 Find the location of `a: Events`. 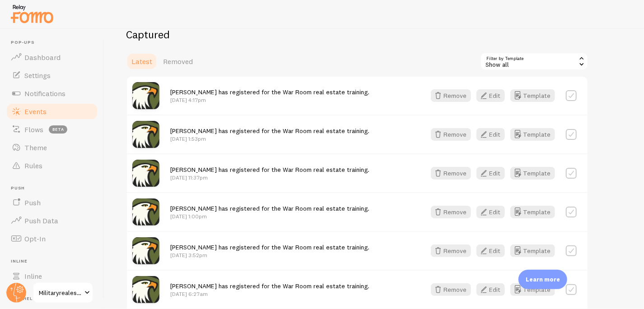

a: Events is located at coordinates (52, 112).